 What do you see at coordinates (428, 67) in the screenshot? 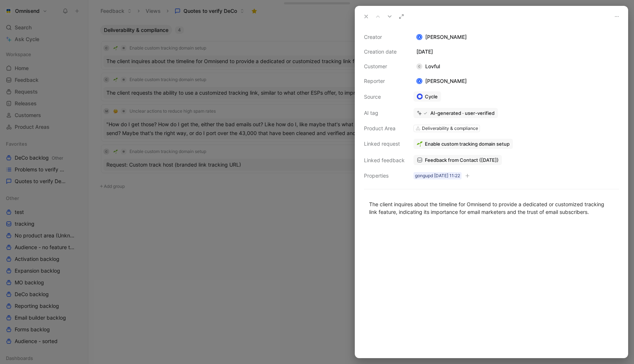
I see `div: Lovful` at bounding box center [428, 67].